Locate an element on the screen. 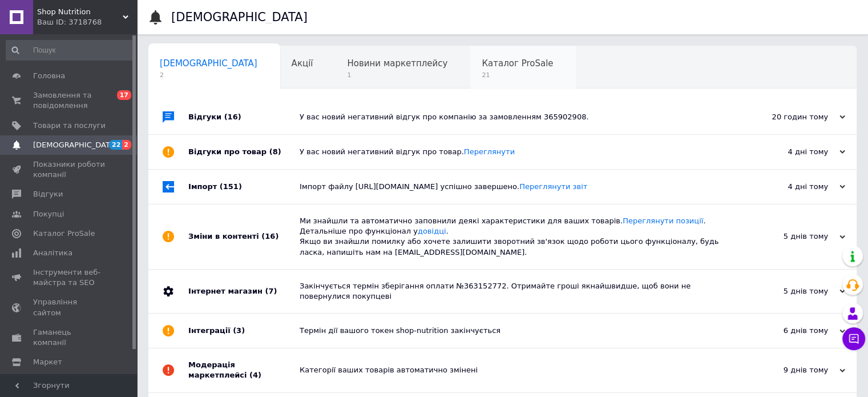  span: Маркет is located at coordinates (48, 362).